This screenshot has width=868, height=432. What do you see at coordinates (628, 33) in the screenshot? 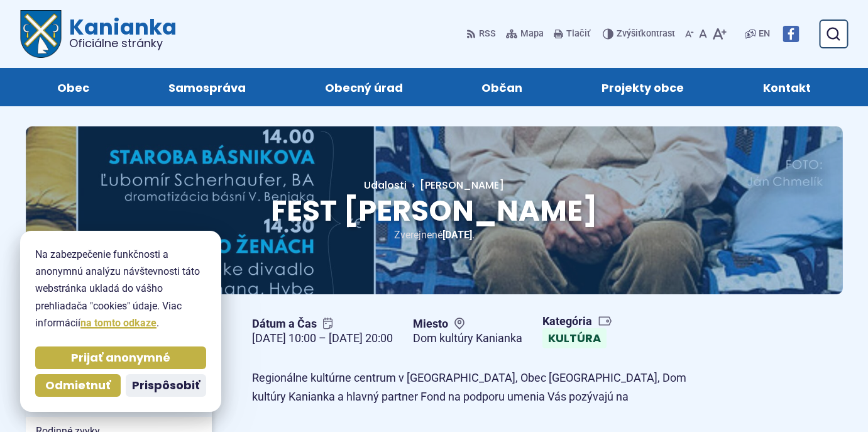
I see `span: Zvýšiť` at bounding box center [628, 33].